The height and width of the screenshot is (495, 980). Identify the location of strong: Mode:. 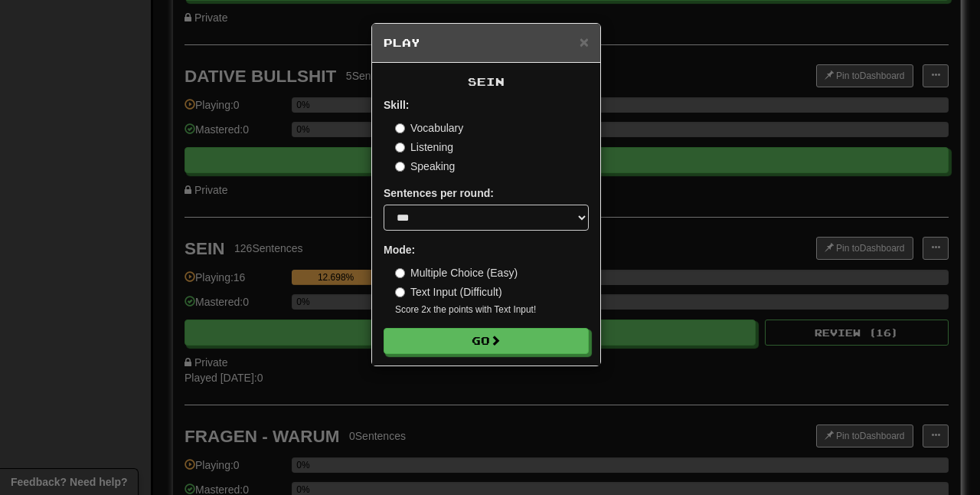
(399, 250).